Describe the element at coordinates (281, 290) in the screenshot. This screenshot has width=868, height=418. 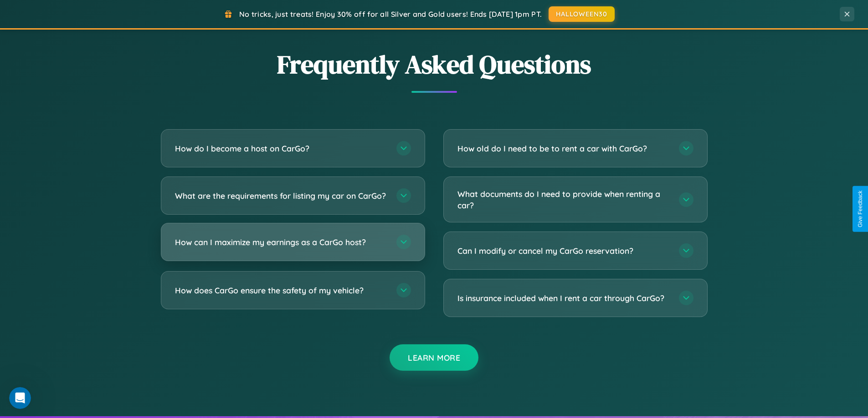
I see `h3: How does CarGo ensure the safety of my vehicle?` at that location.